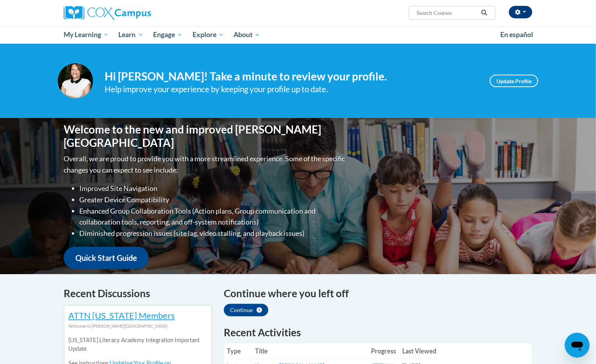 The height and width of the screenshot is (364, 596). I want to click on img: Cox Campus, so click(108, 13).